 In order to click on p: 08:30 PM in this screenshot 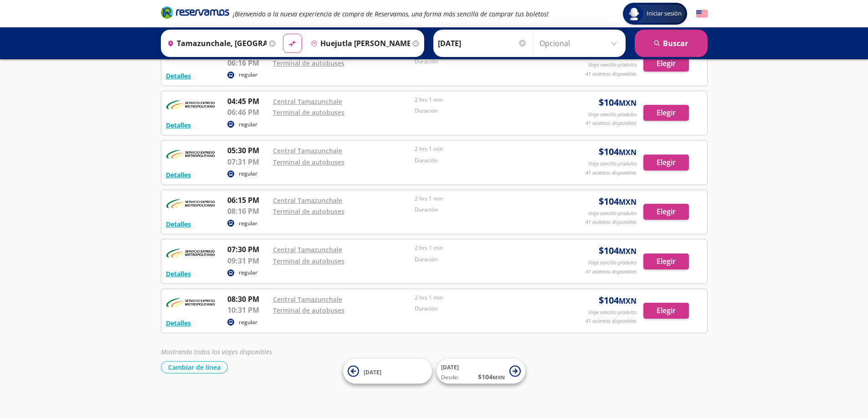, I will do `click(248, 299)`.